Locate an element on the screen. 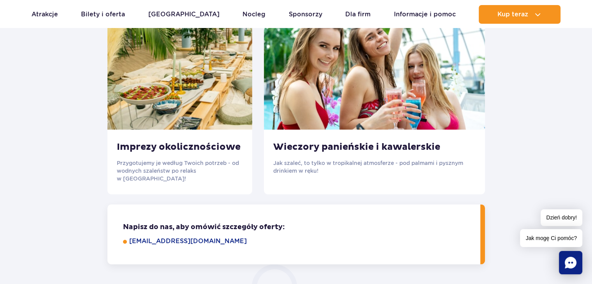 This screenshot has height=284, width=592. p: Napisz do nas, aby omówić szczegóły oferty: is located at coordinates (296, 227).